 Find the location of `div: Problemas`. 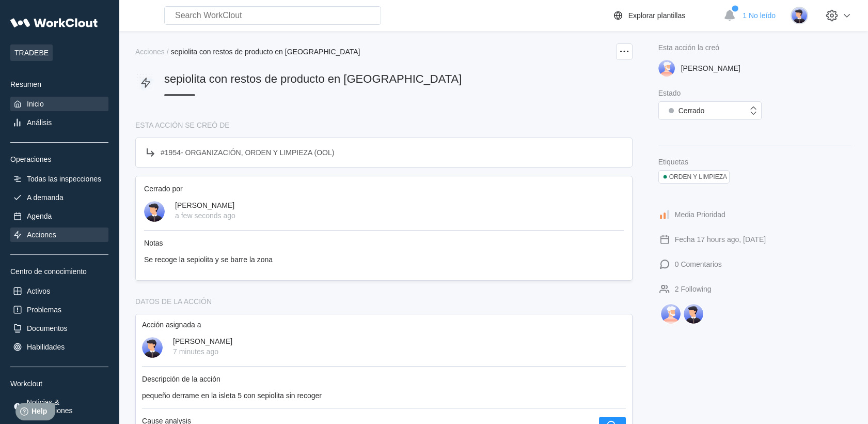

div: Problemas is located at coordinates (44, 310).